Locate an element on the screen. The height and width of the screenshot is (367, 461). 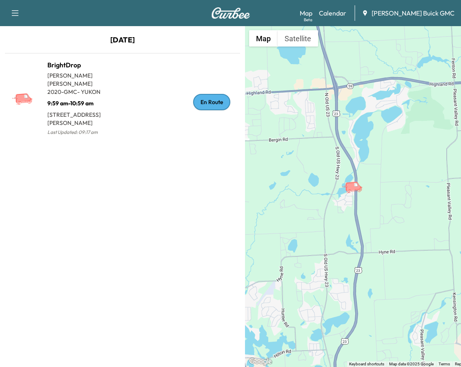
h1: BrightDrop is located at coordinates (85, 65).